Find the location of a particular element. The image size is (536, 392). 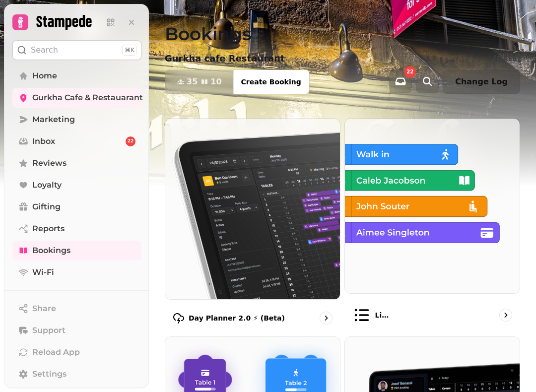

span: 10 is located at coordinates (216, 82).